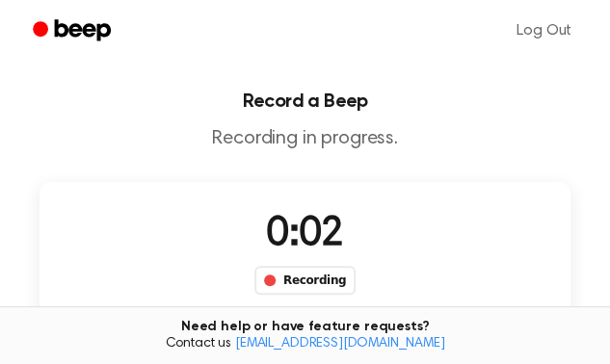 The image size is (610, 364). I want to click on p: Recording in progress., so click(305, 139).